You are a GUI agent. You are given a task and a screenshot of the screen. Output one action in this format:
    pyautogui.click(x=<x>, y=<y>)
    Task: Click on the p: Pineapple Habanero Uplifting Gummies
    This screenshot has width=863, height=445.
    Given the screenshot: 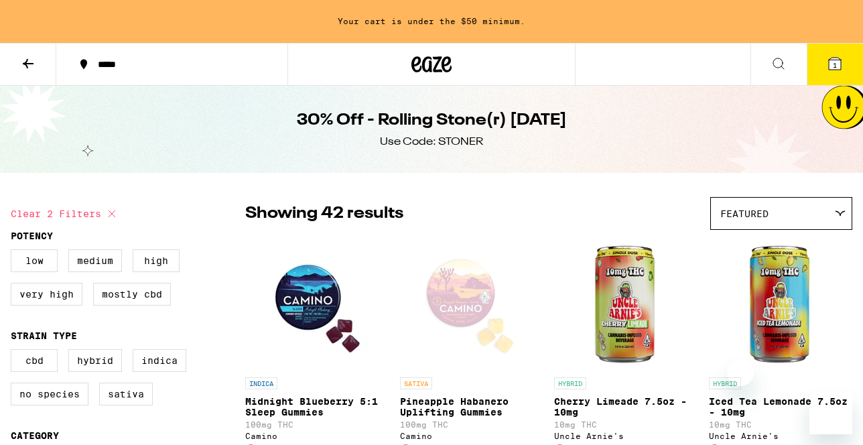 What is the action you would take?
    pyautogui.click(x=472, y=407)
    